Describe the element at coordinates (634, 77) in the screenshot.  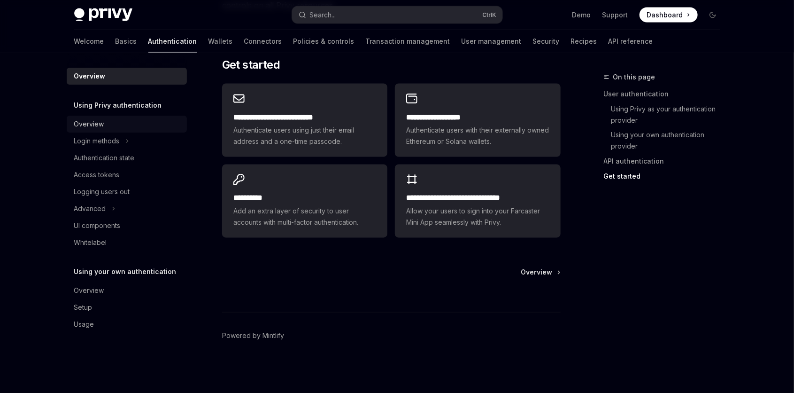
I see `span: On this page` at that location.